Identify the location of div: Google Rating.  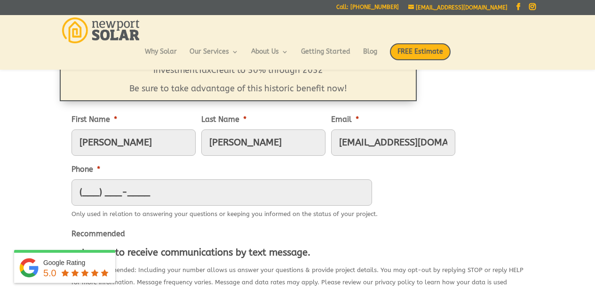
(77, 263).